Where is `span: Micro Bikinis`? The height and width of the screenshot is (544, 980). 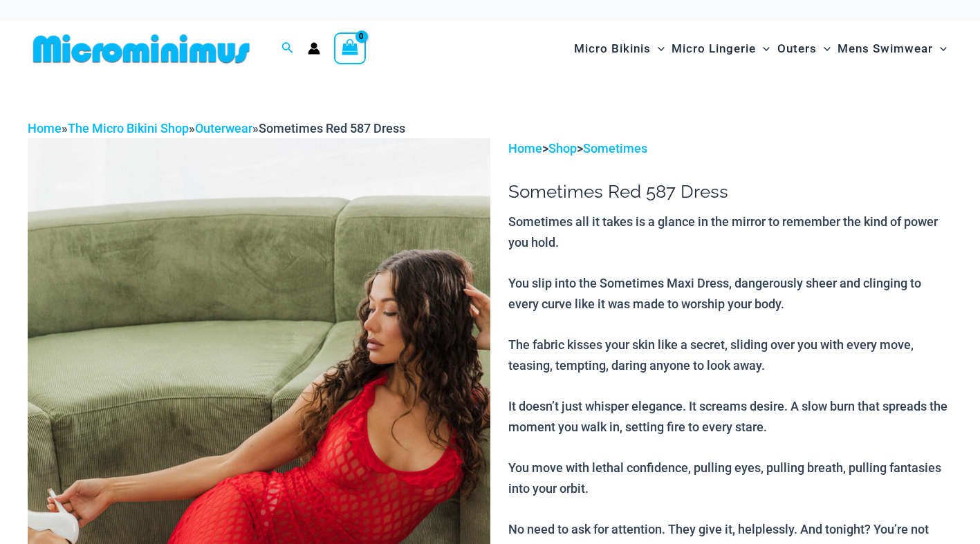 span: Micro Bikinis is located at coordinates (612, 48).